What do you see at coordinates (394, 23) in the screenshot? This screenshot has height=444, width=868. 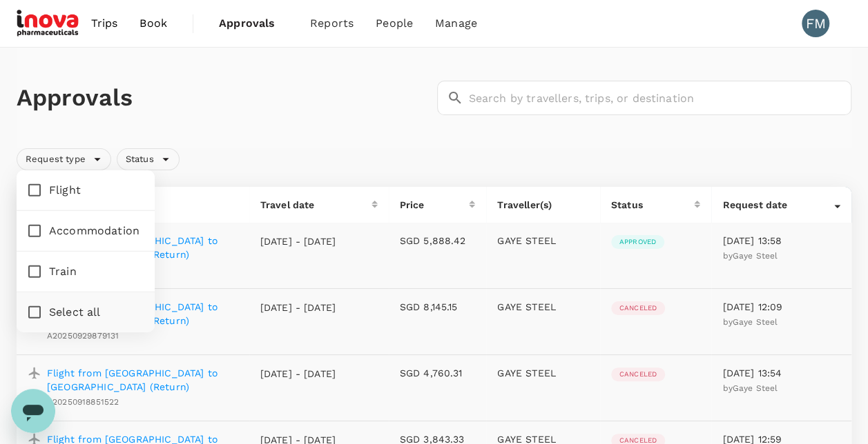 I see `span: People` at bounding box center [394, 23].